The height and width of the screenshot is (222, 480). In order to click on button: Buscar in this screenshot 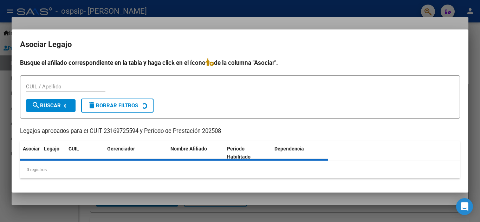, I will do `click(51, 106)`.